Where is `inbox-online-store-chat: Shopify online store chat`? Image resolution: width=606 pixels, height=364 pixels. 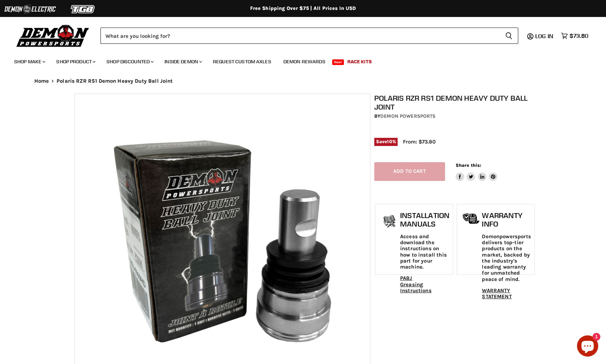 inbox-online-store-chat: Shopify online store chat is located at coordinates (588, 347).